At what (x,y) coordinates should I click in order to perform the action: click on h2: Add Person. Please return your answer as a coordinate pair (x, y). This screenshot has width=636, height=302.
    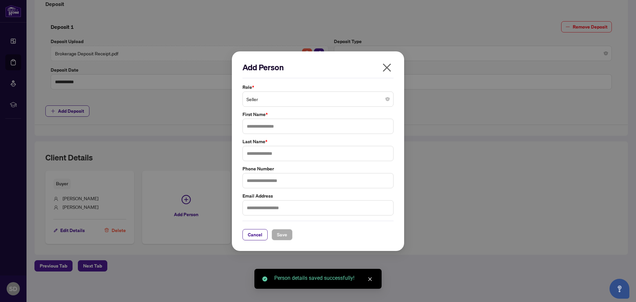
    Looking at the image, I should click on (318, 67).